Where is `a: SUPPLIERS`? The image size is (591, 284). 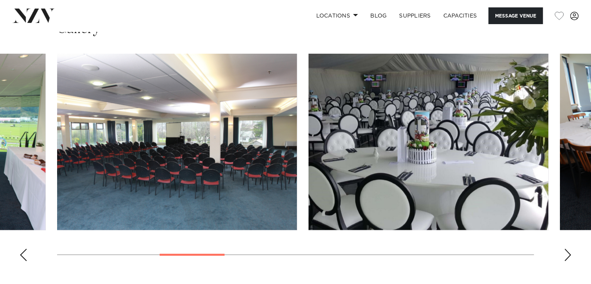 a: SUPPLIERS is located at coordinates (415, 16).